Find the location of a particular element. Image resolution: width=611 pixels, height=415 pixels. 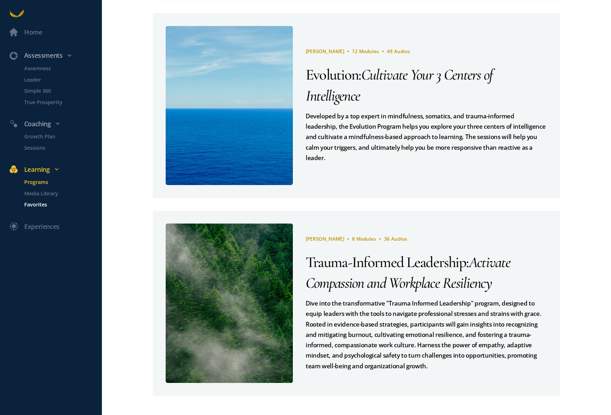

div: Experiences is located at coordinates (42, 226).